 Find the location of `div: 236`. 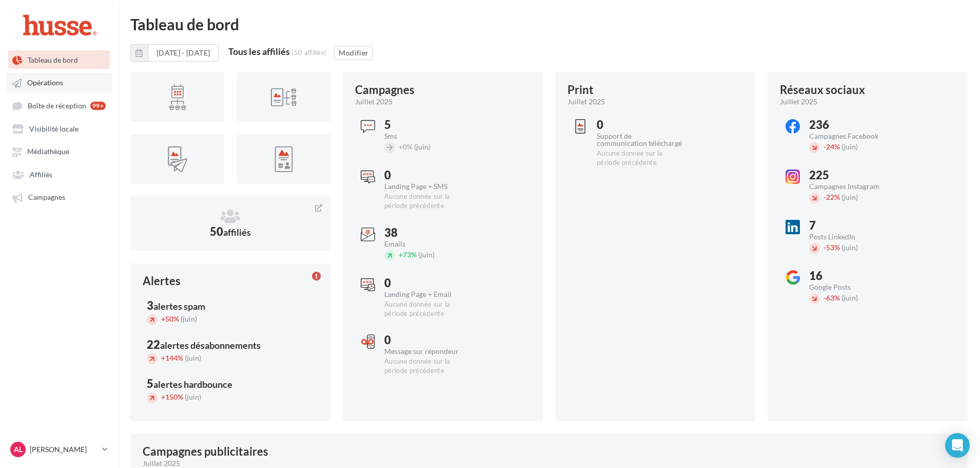

div: 236 is located at coordinates (852, 125).